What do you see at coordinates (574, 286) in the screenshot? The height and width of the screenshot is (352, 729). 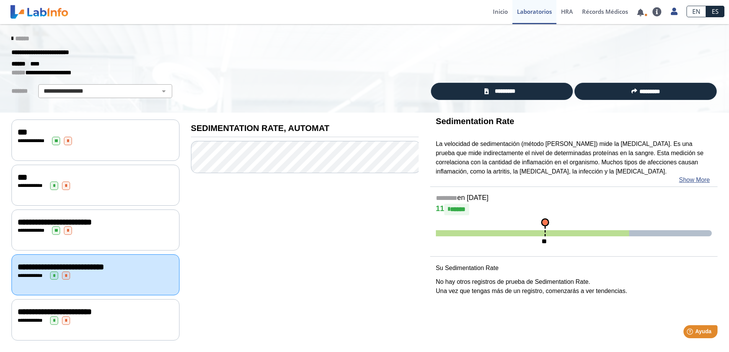 I see `p: No hay otros registros de prueba de Sedimentation Rate. Una vez que tengas más de un registro, co...` at bounding box center [574, 286].